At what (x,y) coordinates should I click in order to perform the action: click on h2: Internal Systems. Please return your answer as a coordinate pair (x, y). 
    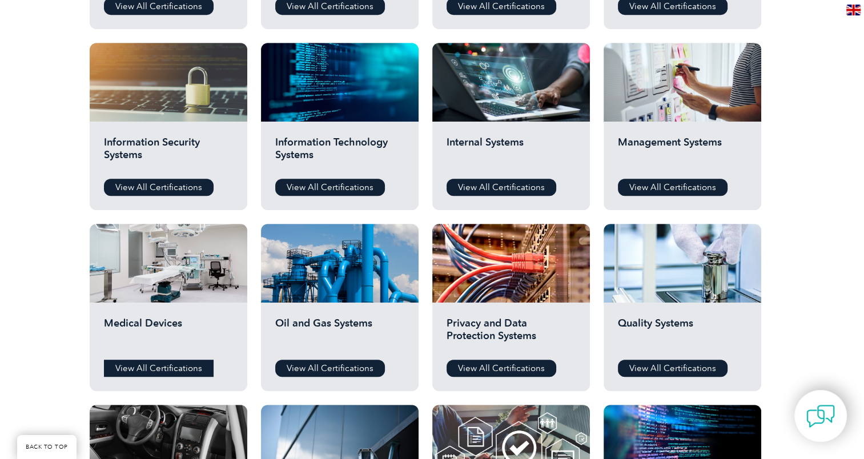
    Looking at the image, I should click on (511, 153).